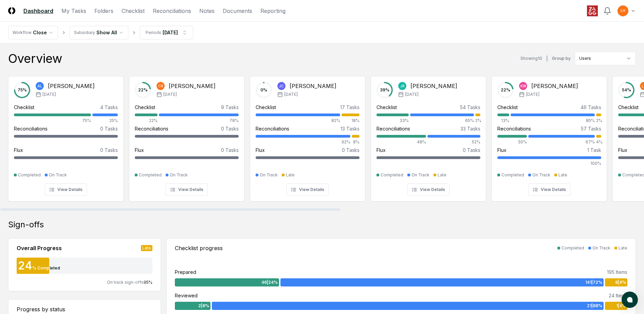 The height and width of the screenshot is (314, 644). Describe the element at coordinates (25, 266) in the screenshot. I see `div: 24` at that location.